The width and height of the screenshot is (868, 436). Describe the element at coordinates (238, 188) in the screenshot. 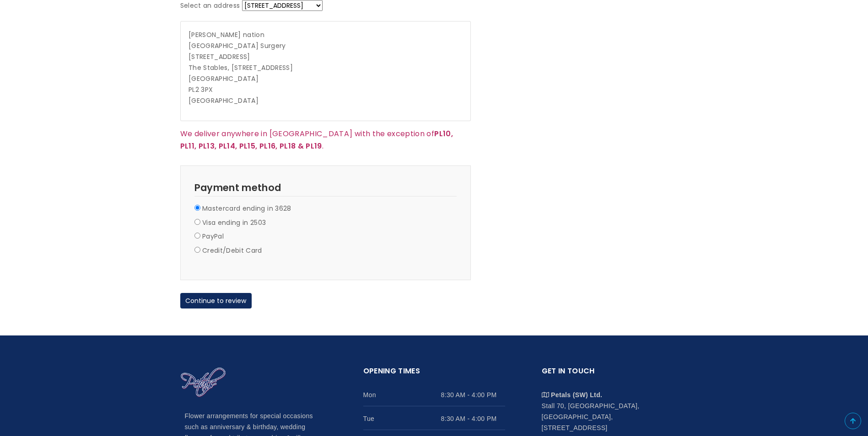

I see `span: Payment method` at that location.